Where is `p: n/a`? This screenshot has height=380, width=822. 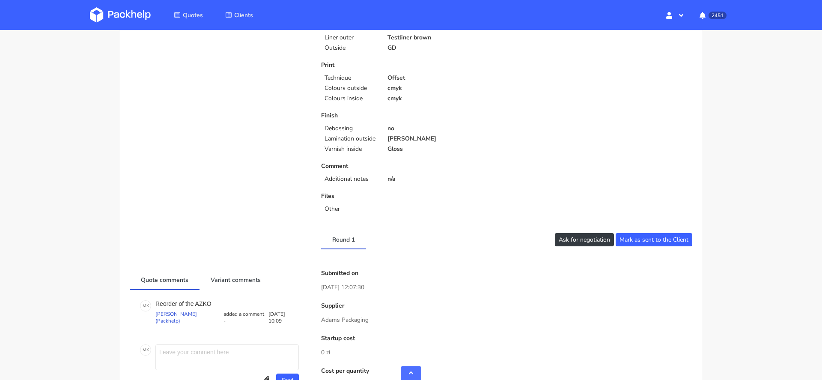 p: n/a is located at coordinates (444, 179).